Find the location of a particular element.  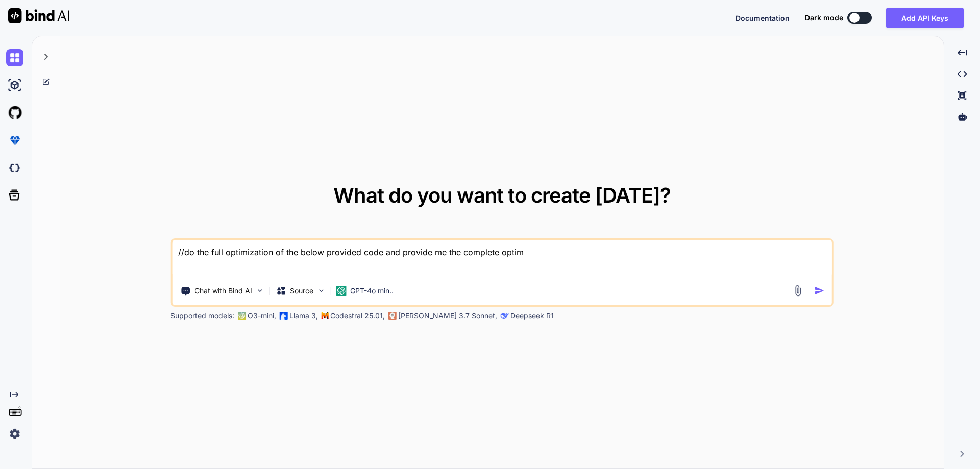

img: icon is located at coordinates (819, 291).